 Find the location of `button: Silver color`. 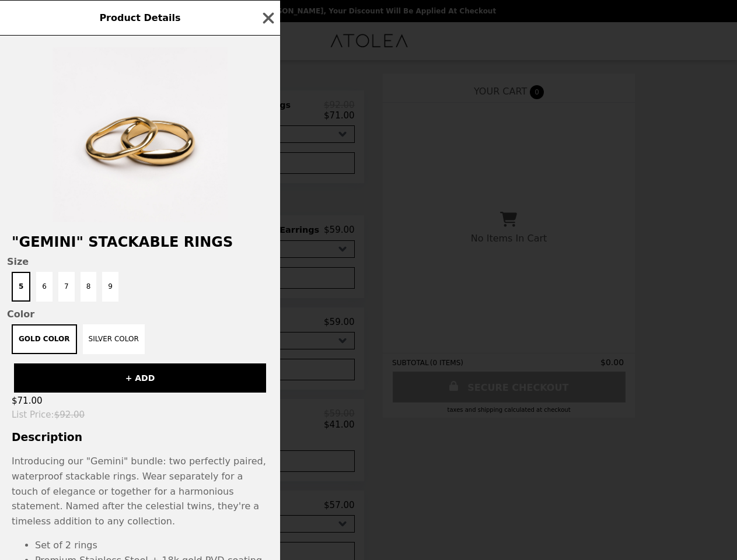

button: Silver color is located at coordinates (114, 339).